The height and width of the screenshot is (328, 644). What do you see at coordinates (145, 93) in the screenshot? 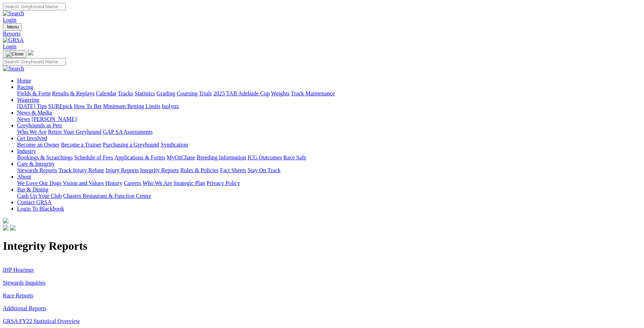
I see `a: Statistics` at bounding box center [145, 93].